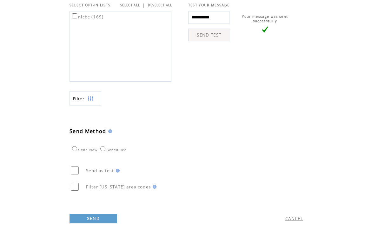 Image resolution: width=379 pixels, height=231 pixels. I want to click on span: TEST YOUR MESSAGE, so click(209, 5).